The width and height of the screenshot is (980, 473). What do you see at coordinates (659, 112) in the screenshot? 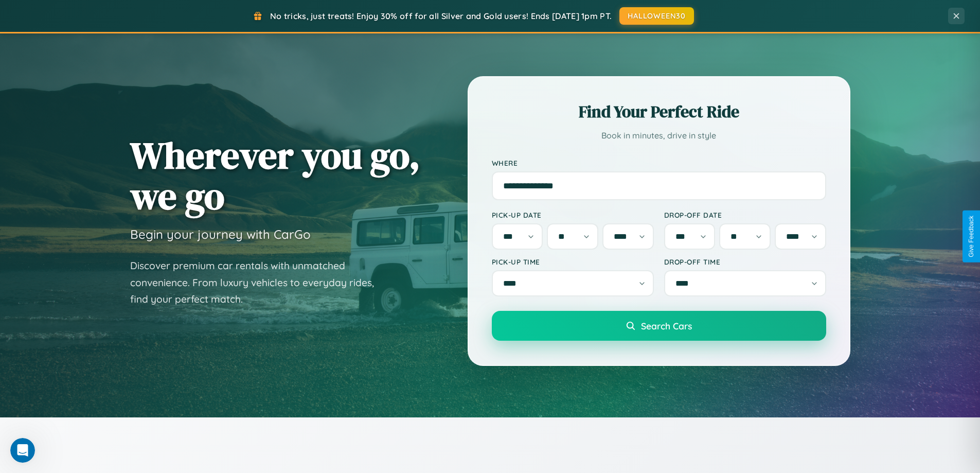
I see `h2: Find Your Perfect Ride` at bounding box center [659, 112].